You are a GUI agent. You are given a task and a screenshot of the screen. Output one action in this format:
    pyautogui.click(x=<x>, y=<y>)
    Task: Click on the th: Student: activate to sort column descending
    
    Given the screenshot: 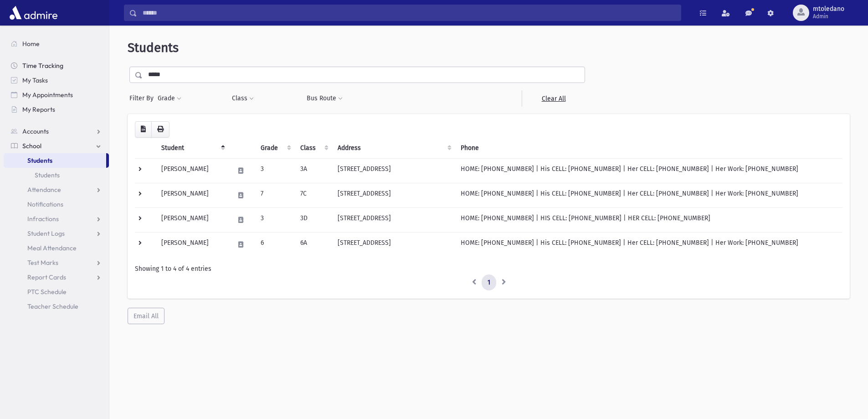 What is the action you would take?
    pyautogui.click(x=193, y=148)
    